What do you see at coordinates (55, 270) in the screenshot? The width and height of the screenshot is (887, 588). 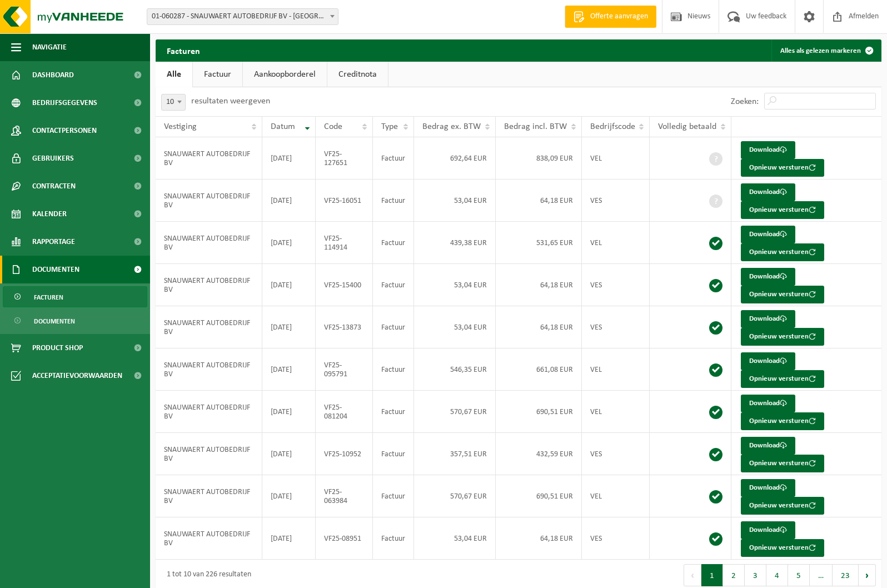 I see `span: Documenten` at bounding box center [55, 270].